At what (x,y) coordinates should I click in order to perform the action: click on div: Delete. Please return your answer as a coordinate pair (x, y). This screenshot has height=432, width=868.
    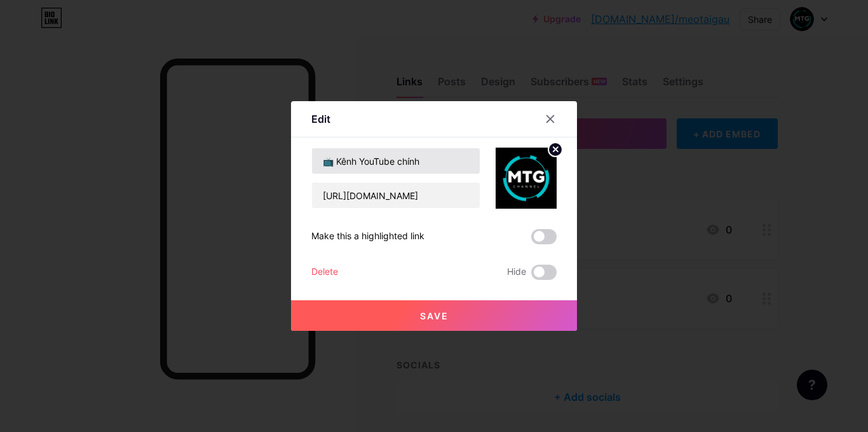
    Looking at the image, I should click on (325, 272).